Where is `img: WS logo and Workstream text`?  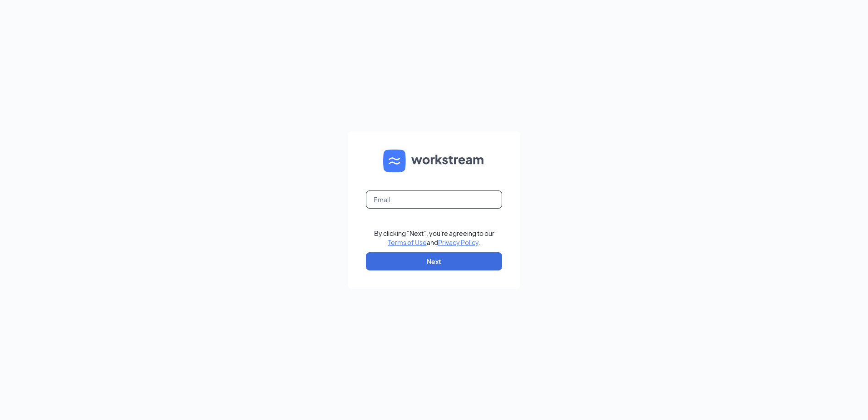 img: WS logo and Workstream text is located at coordinates (434, 161).